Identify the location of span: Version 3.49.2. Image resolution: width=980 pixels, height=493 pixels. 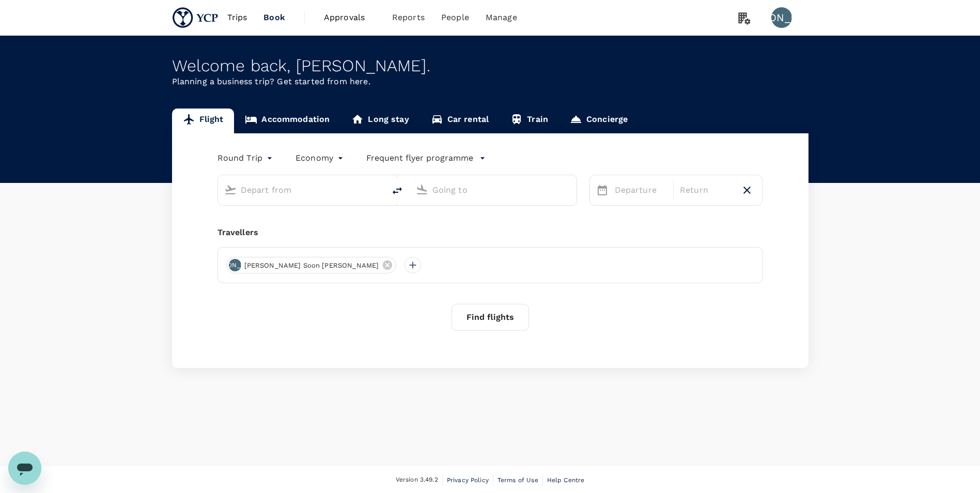
(417, 480).